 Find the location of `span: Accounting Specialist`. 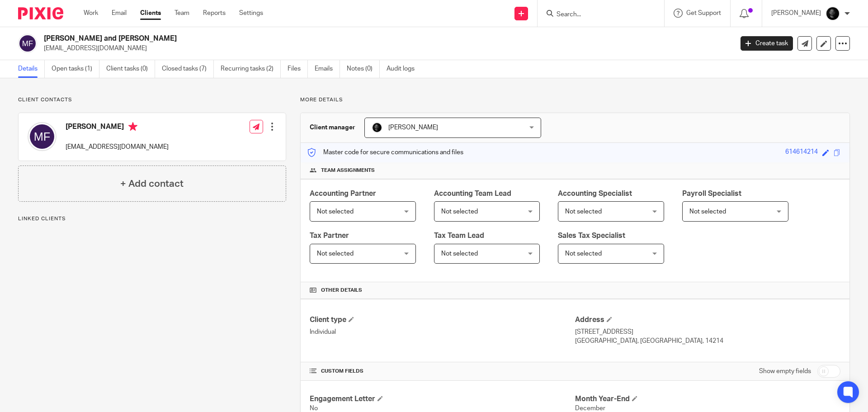

span: Accounting Specialist is located at coordinates (595, 193).